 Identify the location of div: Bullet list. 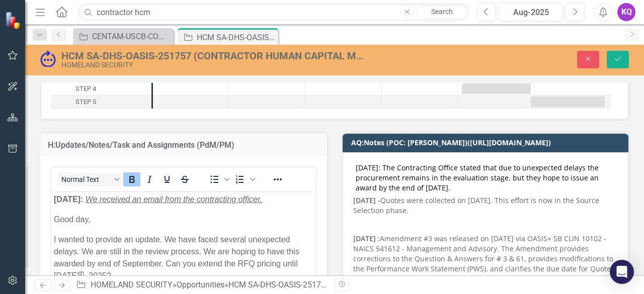
(218, 179).